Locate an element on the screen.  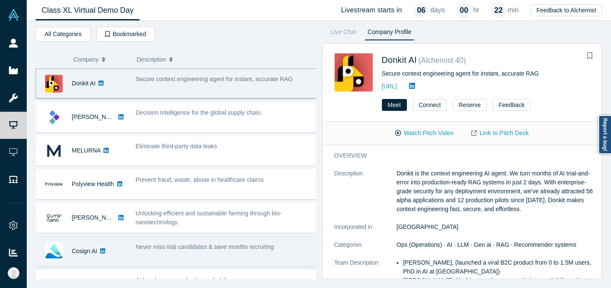
span: Unlocking efficient and sustainable farming through bio-nanotechnology. is located at coordinates (209, 217).